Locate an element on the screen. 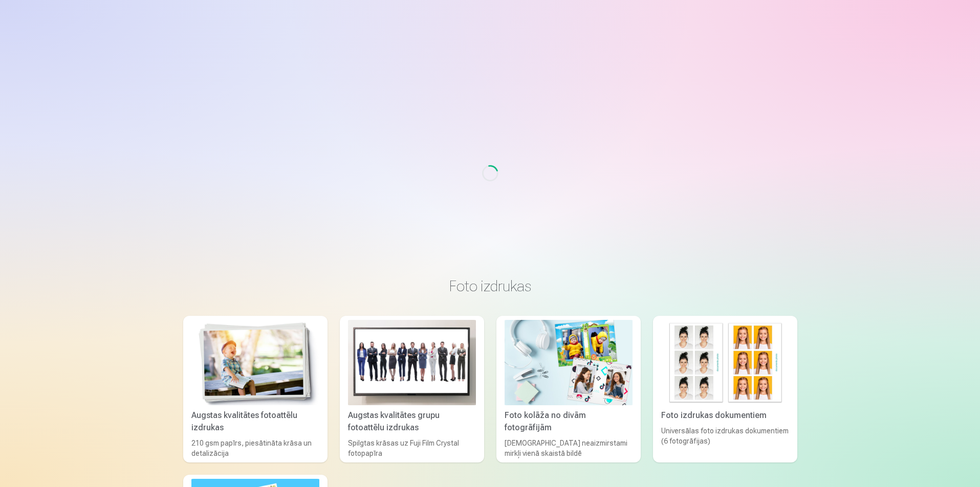 The width and height of the screenshot is (980, 487). div: Augstas kvalitātes grupu fotoattēlu izdrukas is located at coordinates (412, 422).